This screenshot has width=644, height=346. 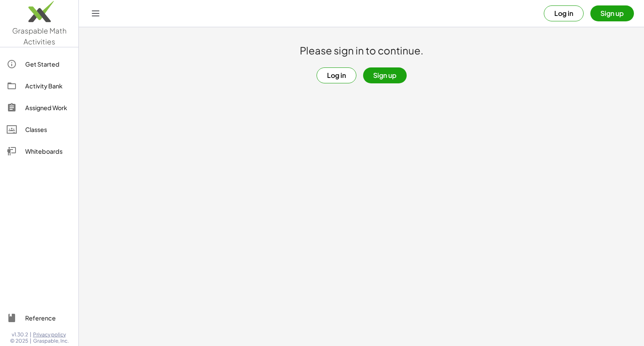 I want to click on div: Classes, so click(x=48, y=129).